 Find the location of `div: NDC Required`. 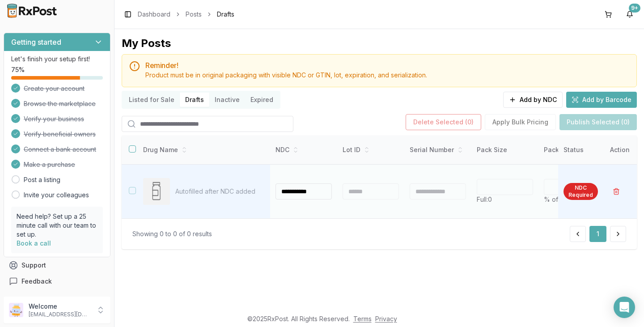

div: NDC Required is located at coordinates (580, 191).